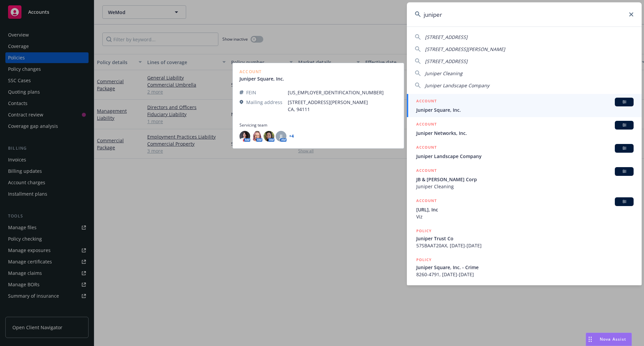  I want to click on button: Nova Assist, so click(609, 339).